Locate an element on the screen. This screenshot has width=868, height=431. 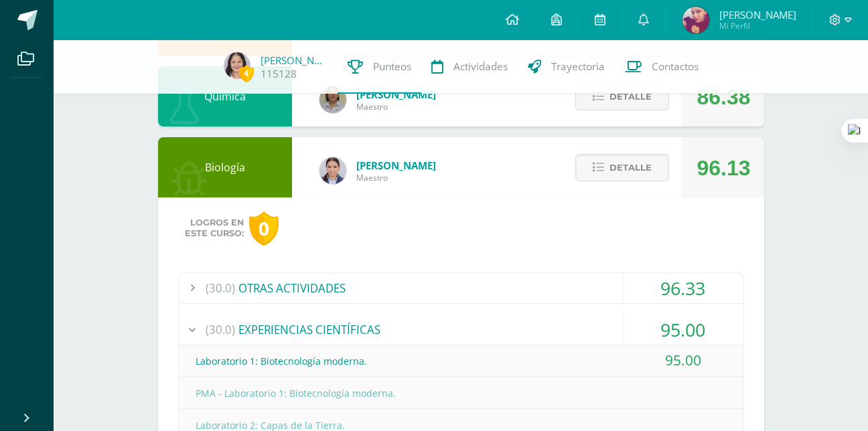
img: 855b3dd62270c154f2b859b7888d8297.png is located at coordinates (333, 171).